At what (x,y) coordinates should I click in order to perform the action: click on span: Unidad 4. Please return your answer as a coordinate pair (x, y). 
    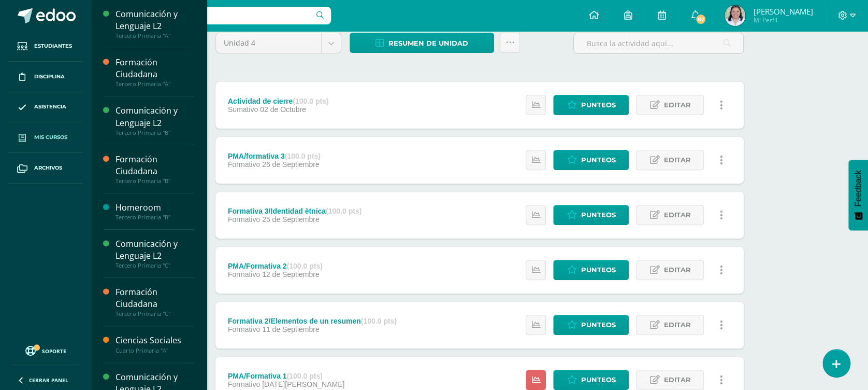
    Looking at the image, I should click on (269, 43).